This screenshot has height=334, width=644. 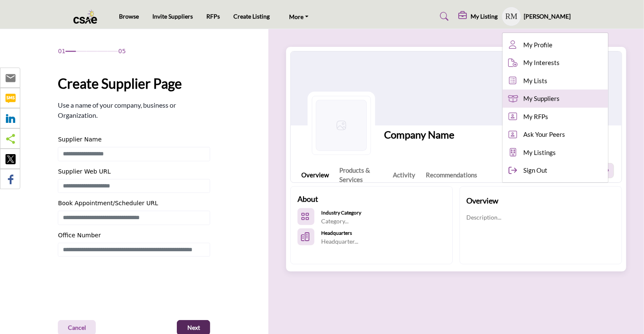 I want to click on h2: About, so click(x=307, y=199).